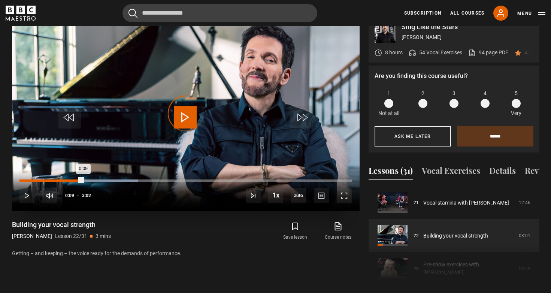 Image resolution: width=551 pixels, height=293 pixels. What do you see at coordinates (389, 113) in the screenshot?
I see `p: Not at all` at bounding box center [389, 113].